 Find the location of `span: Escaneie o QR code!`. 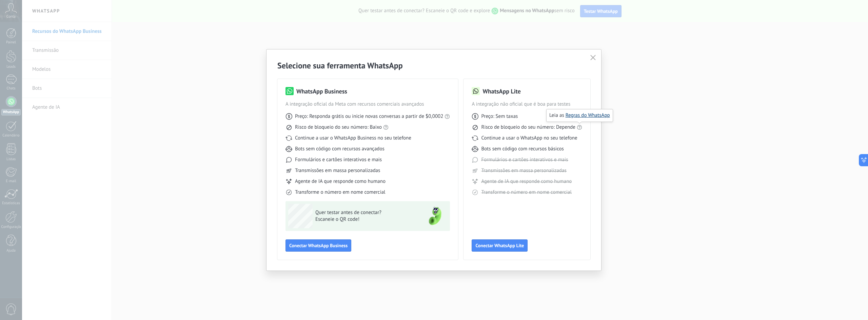

span: Escaneie o QR code! is located at coordinates (365, 220).